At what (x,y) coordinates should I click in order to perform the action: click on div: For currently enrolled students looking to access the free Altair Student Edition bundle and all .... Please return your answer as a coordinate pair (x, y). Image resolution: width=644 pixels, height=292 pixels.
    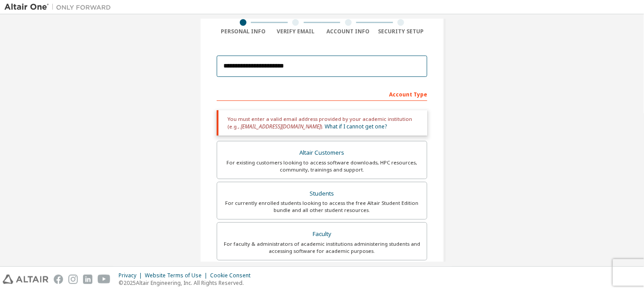
    Looking at the image, I should click on (322, 207).